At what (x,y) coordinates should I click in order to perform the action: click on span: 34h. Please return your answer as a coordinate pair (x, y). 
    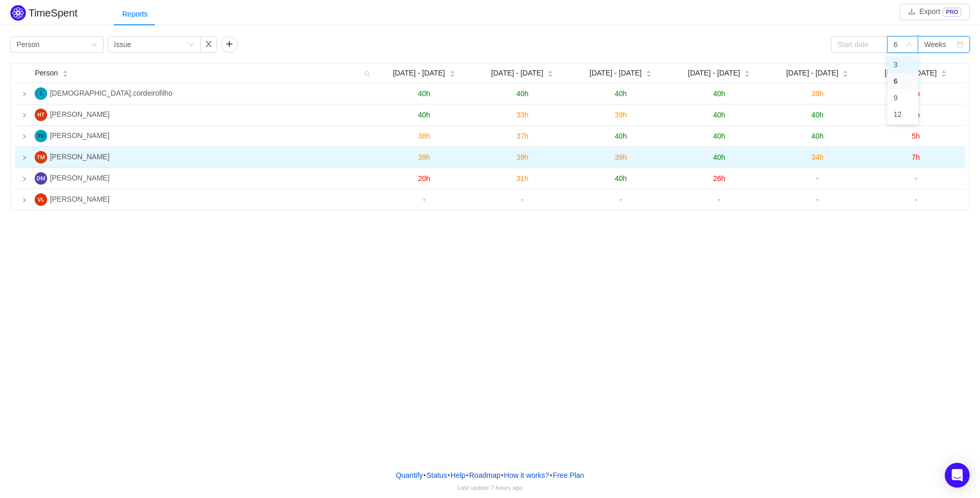
    Looking at the image, I should click on (816, 157).